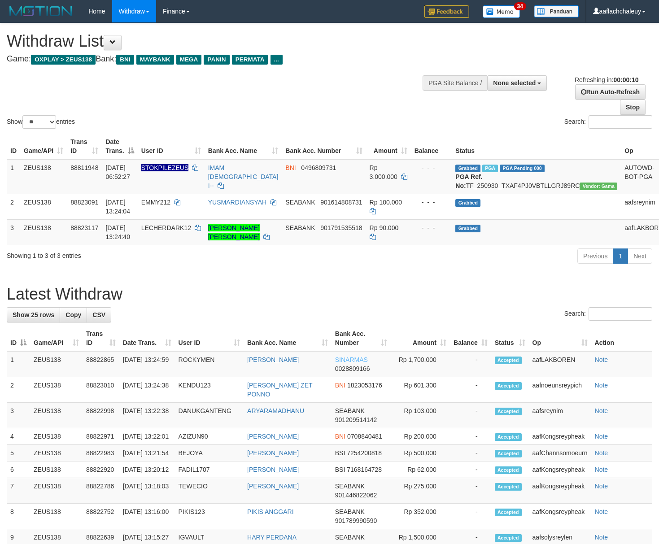 This screenshot has width=659, height=544. What do you see at coordinates (216, 60) in the screenshot?
I see `span: PANIN` at bounding box center [216, 60].